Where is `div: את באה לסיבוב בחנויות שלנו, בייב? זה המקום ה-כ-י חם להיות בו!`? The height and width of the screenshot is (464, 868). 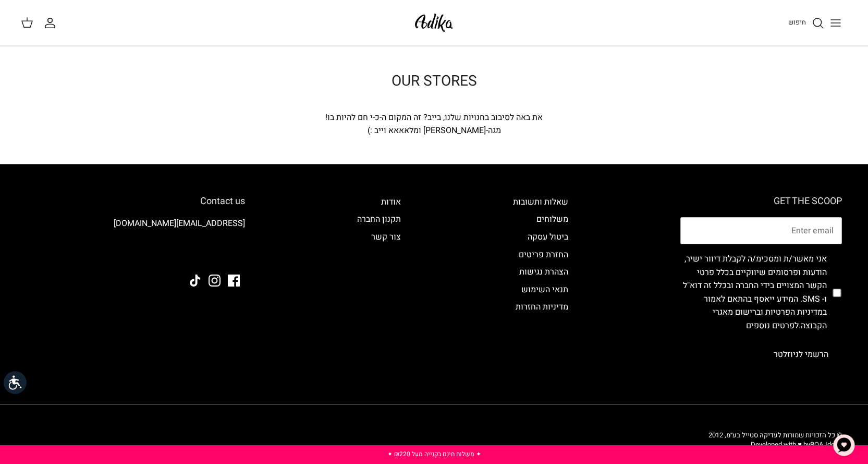 div: את באה לסיבוב בחנויות שלנו, בייב? זה המקום ה-כ-י חם להיות בו! is located at coordinates (435, 118).